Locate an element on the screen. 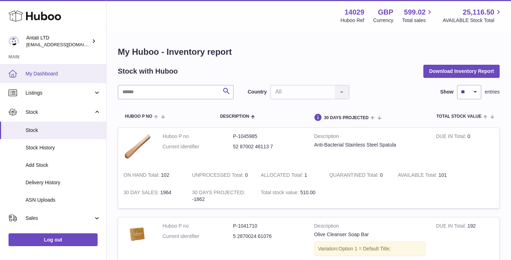 This screenshot has width=511, height=260. strong: Total stock value is located at coordinates (280, 193).